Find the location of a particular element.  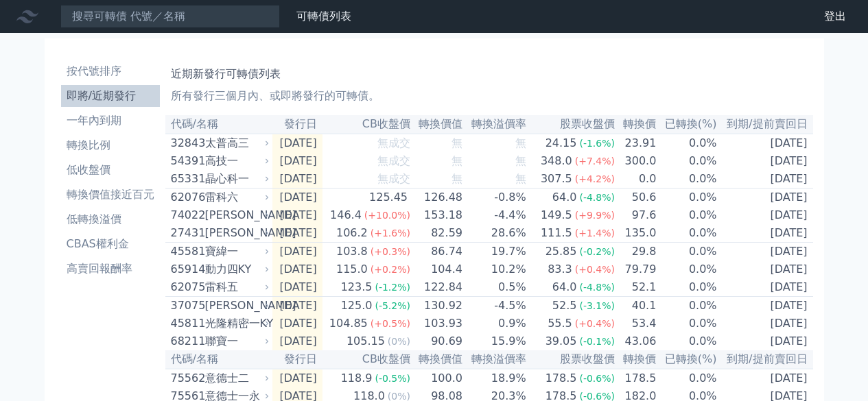

span: (-0.5%) is located at coordinates (392, 378).